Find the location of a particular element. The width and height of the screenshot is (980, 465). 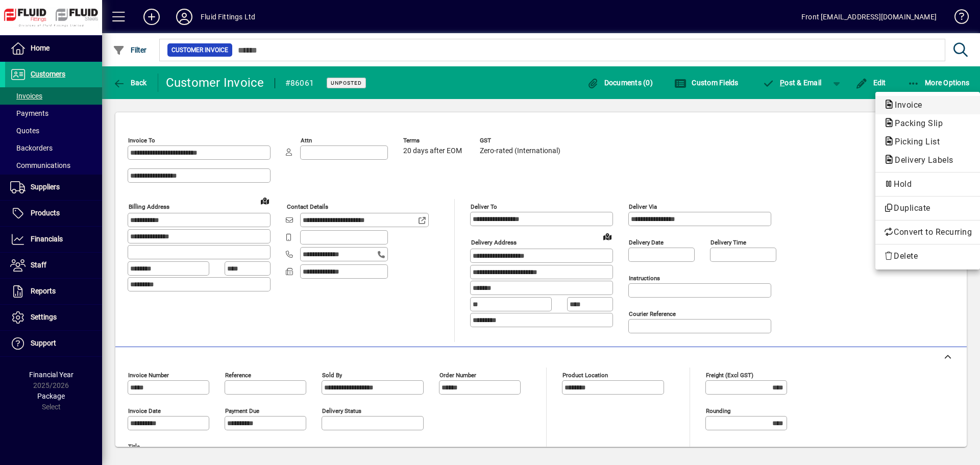

span: Convert to Recurring is located at coordinates (928, 232).